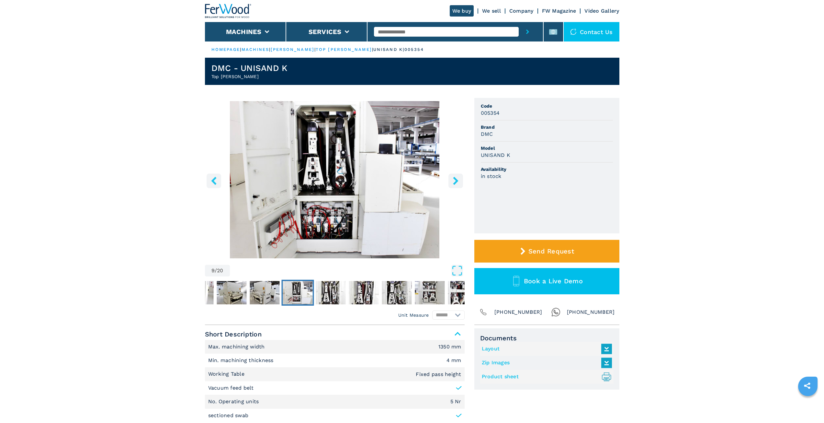  Describe the element at coordinates (556, 312) in the screenshot. I see `img: Whatsapp` at that location.